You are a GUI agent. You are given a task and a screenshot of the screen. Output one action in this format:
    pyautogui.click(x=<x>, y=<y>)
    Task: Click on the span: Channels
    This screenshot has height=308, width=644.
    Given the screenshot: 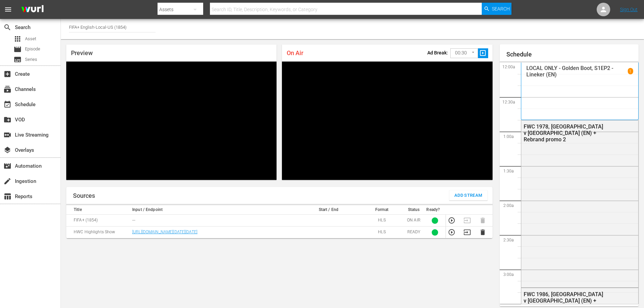 What is the action you would take?
    pyautogui.click(x=8, y=89)
    